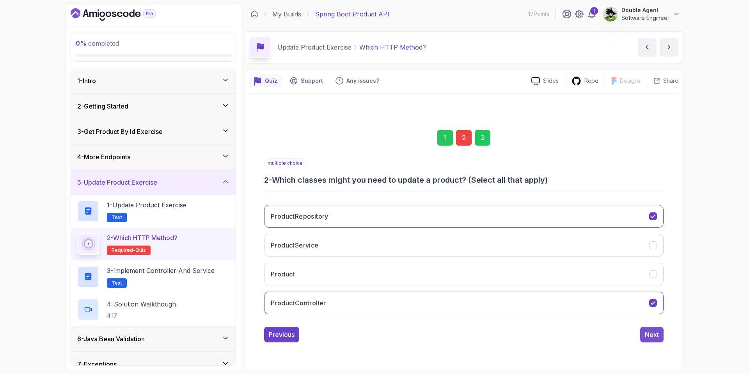  What do you see at coordinates (352, 14) in the screenshot?
I see `p: Spring Boot Product API` at bounding box center [352, 14].